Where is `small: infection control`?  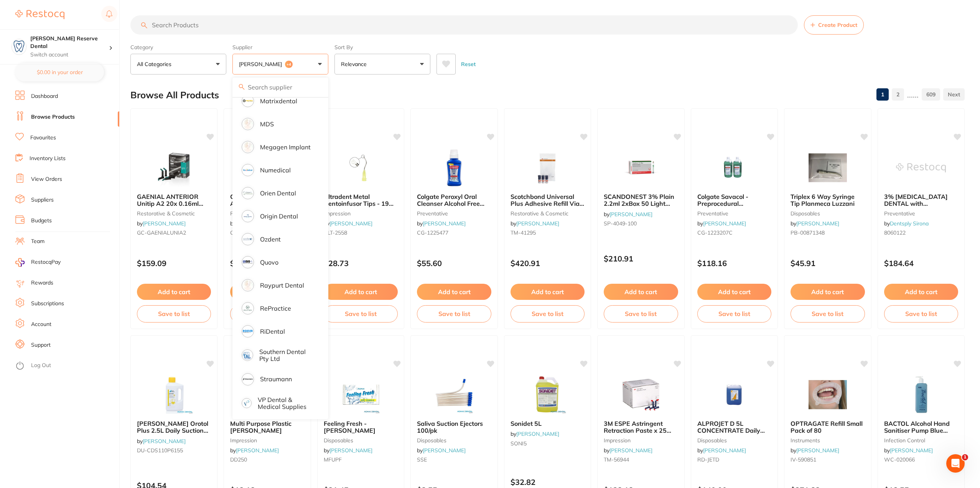 small: infection control is located at coordinates (921, 440).